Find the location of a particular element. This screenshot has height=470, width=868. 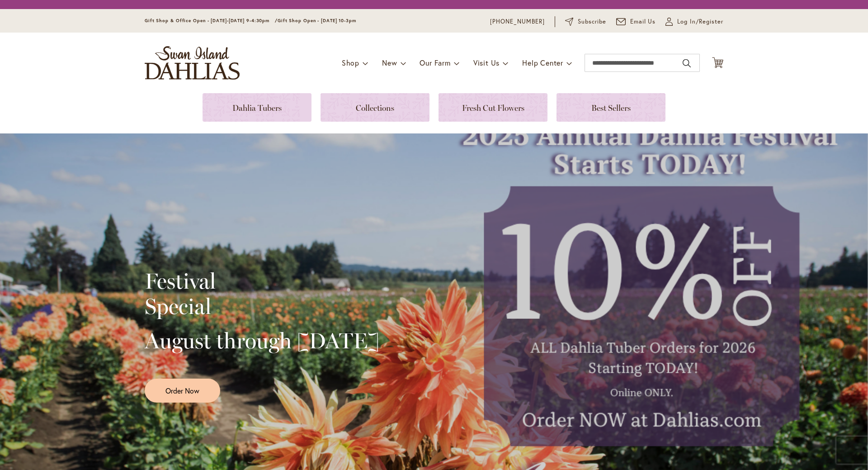

span: Subscribe is located at coordinates (592, 21).